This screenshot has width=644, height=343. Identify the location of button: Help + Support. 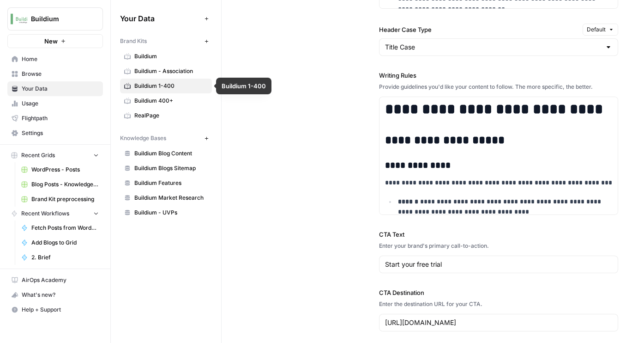
(55, 309).